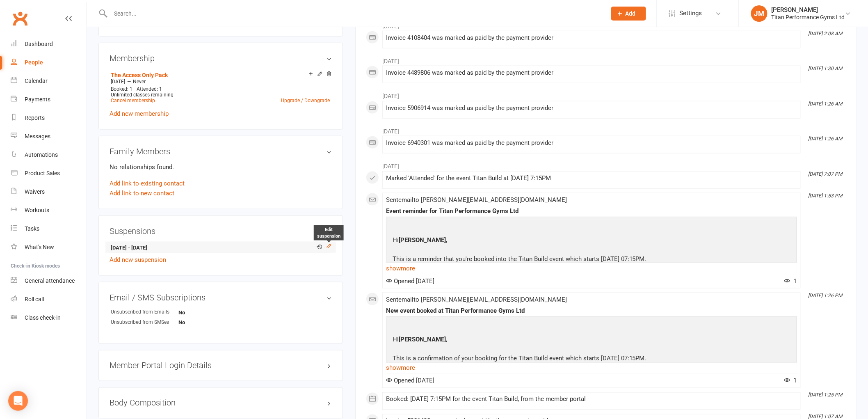  I want to click on a: Payments, so click(49, 99).